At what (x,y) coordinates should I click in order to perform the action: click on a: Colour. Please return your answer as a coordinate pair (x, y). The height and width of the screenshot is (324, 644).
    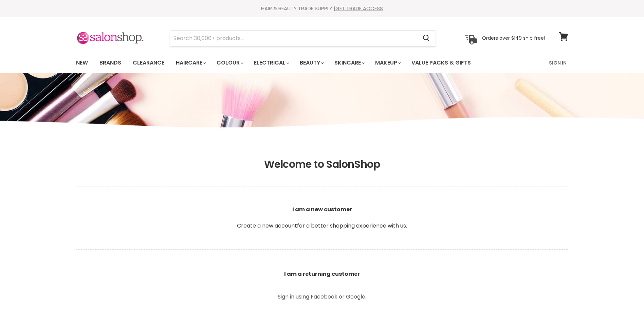
    Looking at the image, I should click on (229, 63).